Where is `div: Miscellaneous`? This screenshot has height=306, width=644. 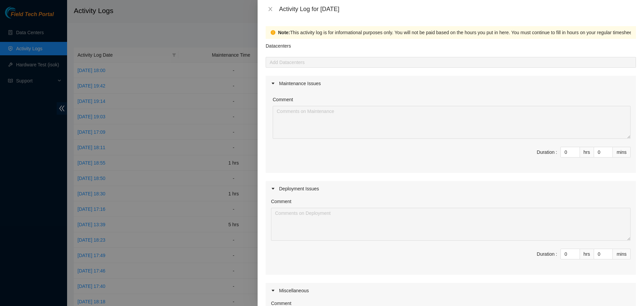 div: Miscellaneous is located at coordinates (451, 291).